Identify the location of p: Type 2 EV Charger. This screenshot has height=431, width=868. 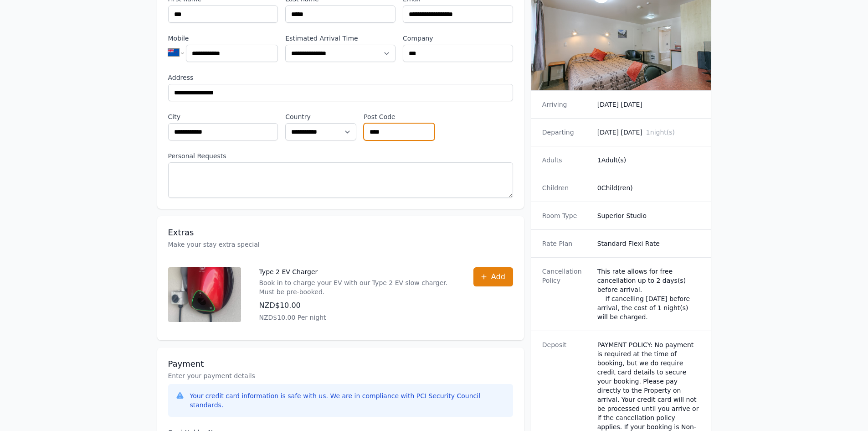
(357, 272).